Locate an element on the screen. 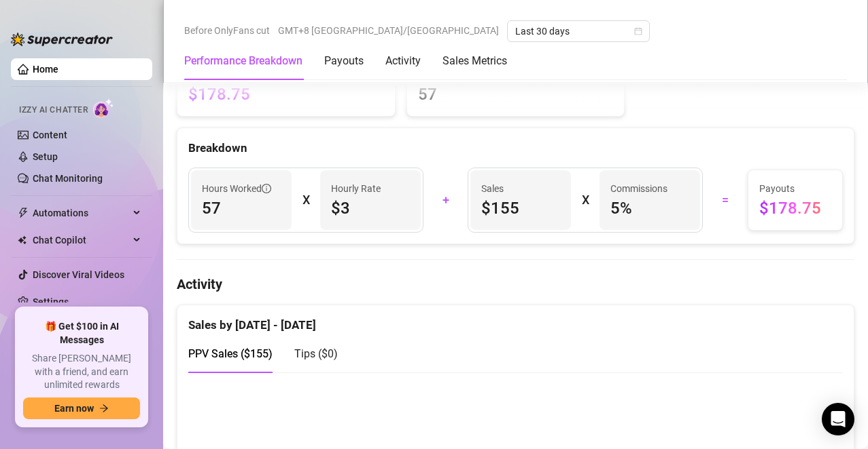 Image resolution: width=868 pixels, height=449 pixels. span: $3 is located at coordinates (370, 208).